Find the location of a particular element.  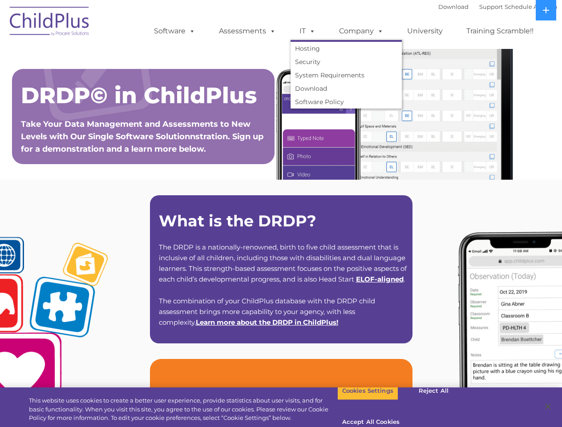

span: The DRDP is a nationally-renowned, birth to five child assessment that is inclusive of all childr... is located at coordinates (283, 263).